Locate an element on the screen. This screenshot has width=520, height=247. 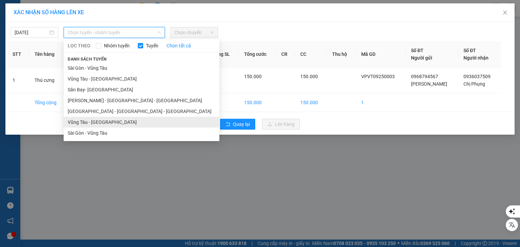
span: Chọn tuyến - nhóm tuyến is located at coordinates (114, 33).